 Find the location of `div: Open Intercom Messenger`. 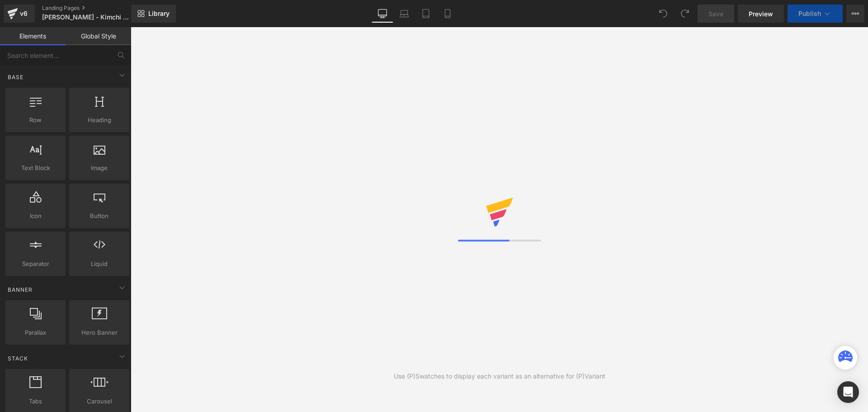

div: Open Intercom Messenger is located at coordinates (848, 392).